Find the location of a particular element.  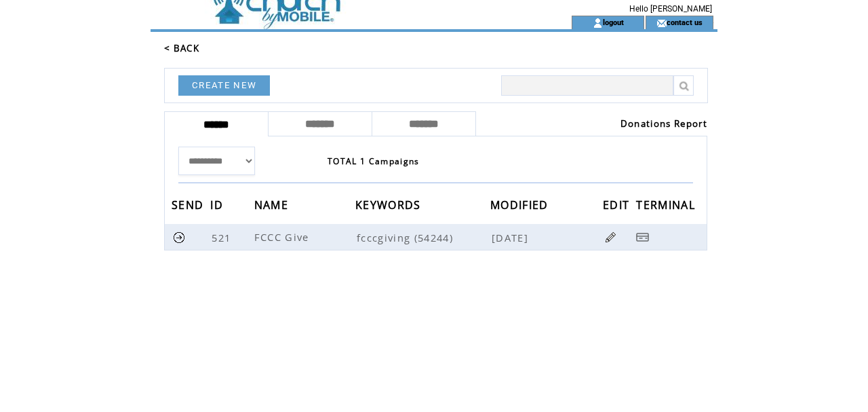

span: TOTAL 1 Campaigns is located at coordinates (374, 161).